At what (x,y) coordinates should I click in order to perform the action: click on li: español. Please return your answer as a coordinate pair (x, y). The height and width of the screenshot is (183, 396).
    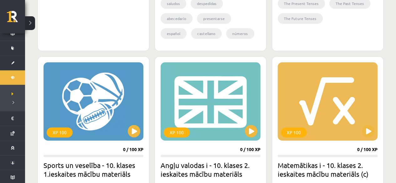
    Looking at the image, I should click on (173, 33).